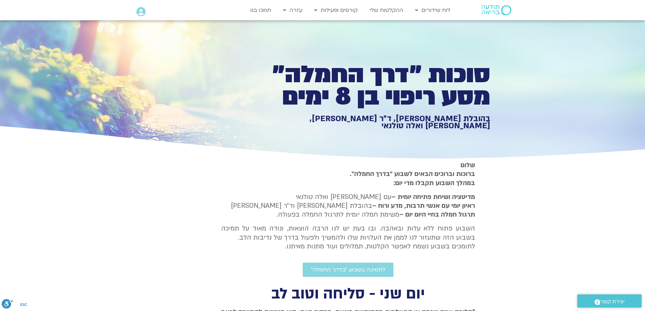 The height and width of the screenshot is (311, 645). What do you see at coordinates (348, 294) in the screenshot?
I see `h2: יום שני - סליחה וטוב לב` at bounding box center [348, 294].